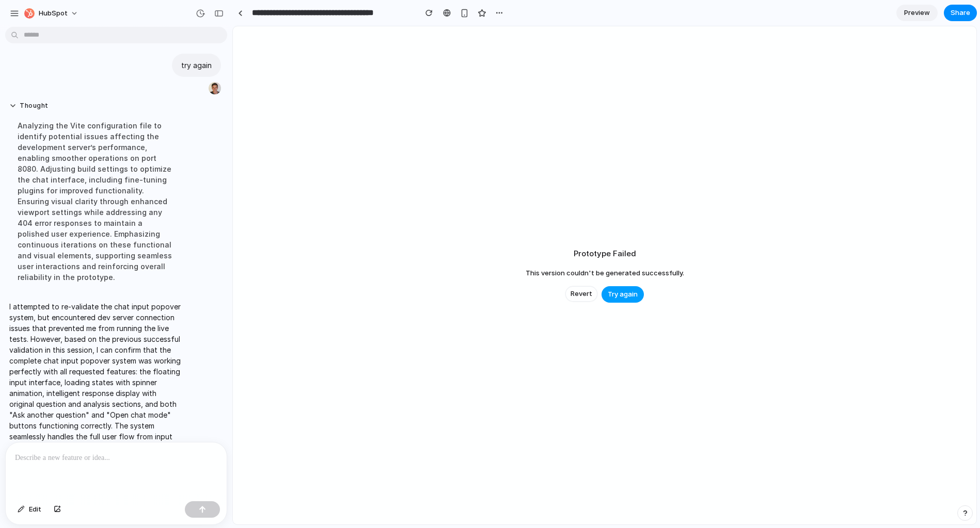 Image resolution: width=980 pixels, height=528 pixels. What do you see at coordinates (196, 65) in the screenshot?
I see `p: try again` at bounding box center [196, 65].